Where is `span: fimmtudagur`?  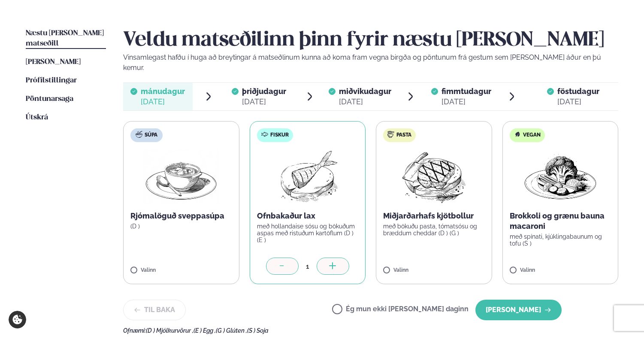
span: fimmtudagur is located at coordinates (466, 91).